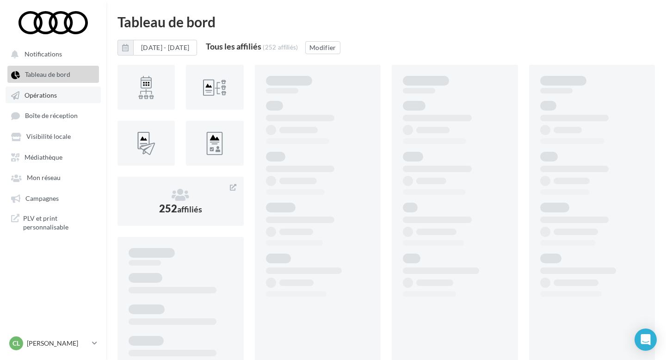 Image resolution: width=666 pixels, height=360 pixels. I want to click on div: Tableau de bord, so click(386, 22).